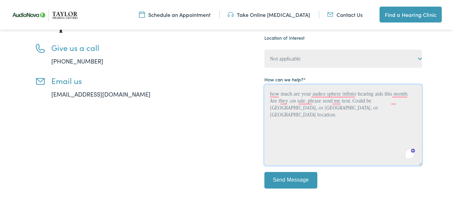 The image size is (452, 214). What do you see at coordinates (343, 125) in the screenshot?
I see `textarea: To enrich screen reader interactions, please activate Accessibility in Grammarly extension settings` at bounding box center [343, 125].